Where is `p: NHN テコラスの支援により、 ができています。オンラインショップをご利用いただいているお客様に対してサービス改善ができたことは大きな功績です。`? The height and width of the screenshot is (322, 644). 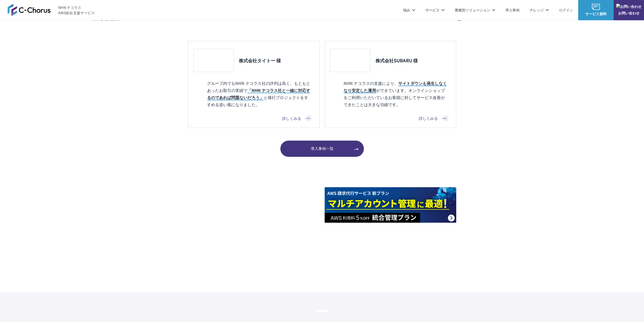 p: NHN テコラスの支援により、 ができています。オンラインショップをご利用いただいているお客様に対してサービス改善ができたことは大きな功績です。 is located at coordinates (389, 94).